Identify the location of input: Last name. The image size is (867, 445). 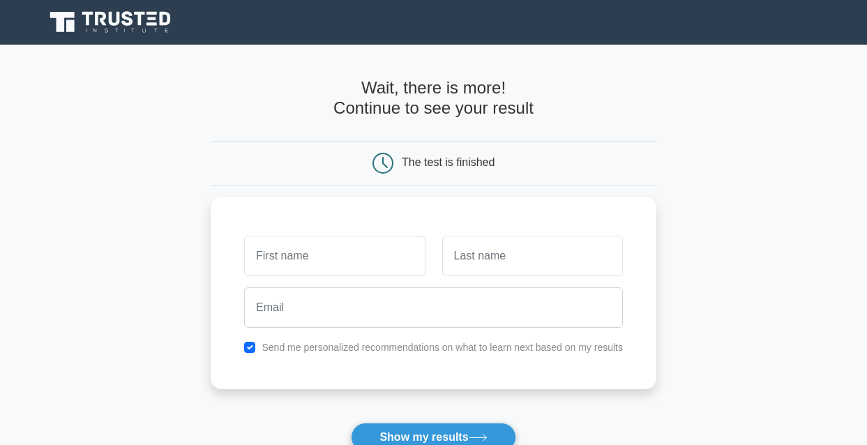
(532, 256).